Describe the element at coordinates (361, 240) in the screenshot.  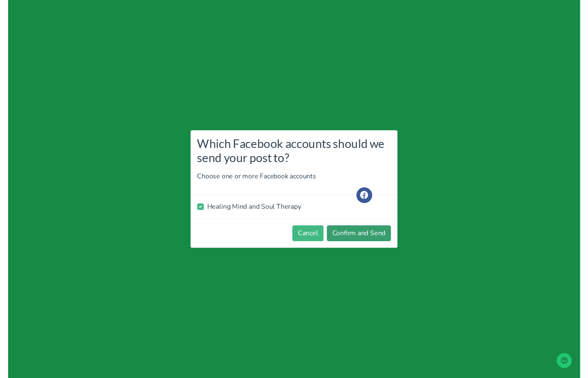
I see `button: Confirm and Send` at that location.